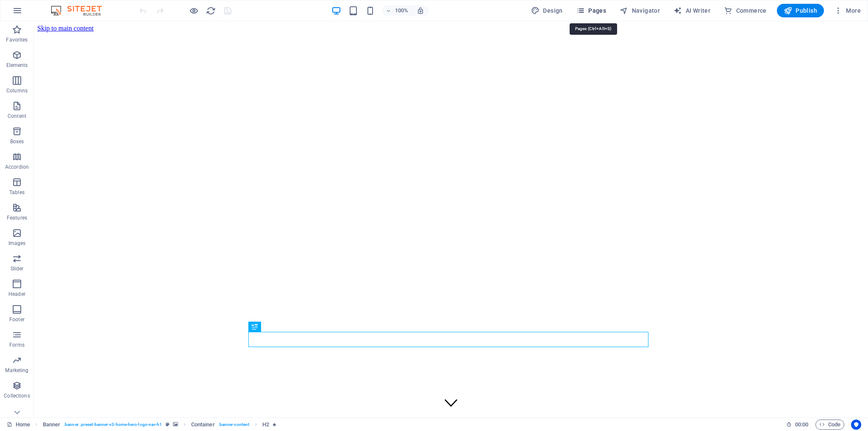  What do you see at coordinates (17, 243) in the screenshot?
I see `p: Images` at bounding box center [17, 243].